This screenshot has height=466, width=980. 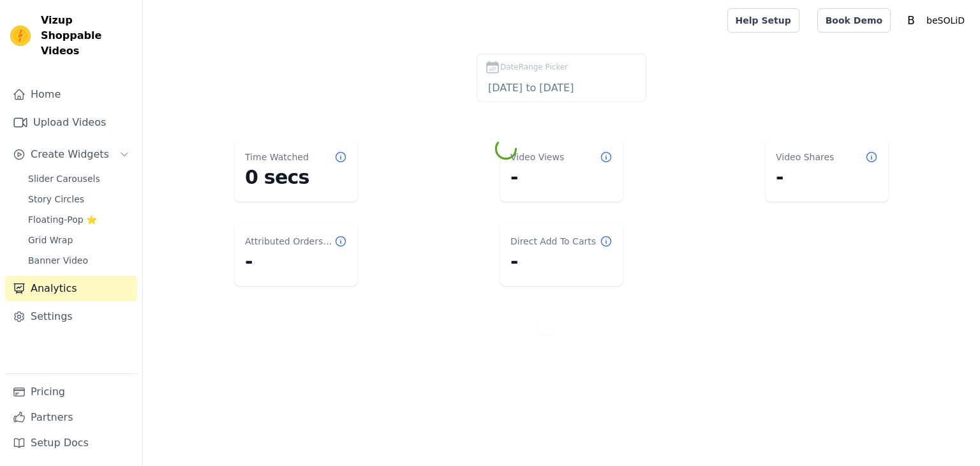 What do you see at coordinates (853, 20) in the screenshot?
I see `a: Book Demo` at bounding box center [853, 20].